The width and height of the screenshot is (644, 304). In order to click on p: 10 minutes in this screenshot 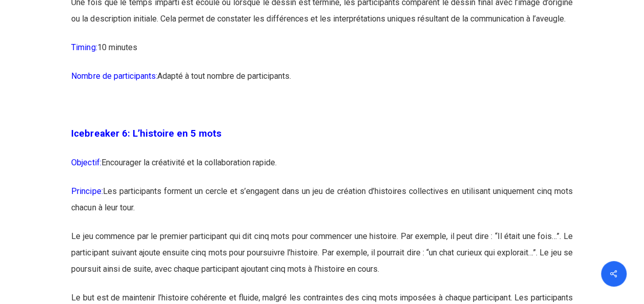, I will do `click(321, 54)`.